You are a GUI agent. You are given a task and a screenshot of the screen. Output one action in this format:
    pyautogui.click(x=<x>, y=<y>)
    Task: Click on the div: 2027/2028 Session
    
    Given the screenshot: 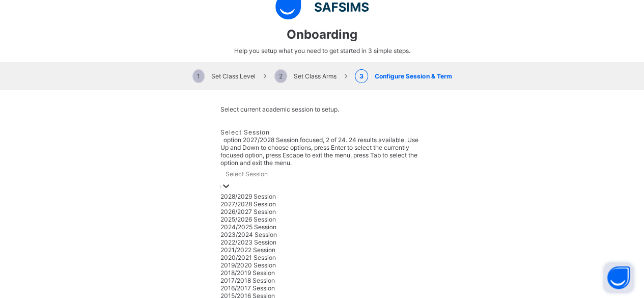 What is the action you would take?
    pyautogui.click(x=322, y=204)
    